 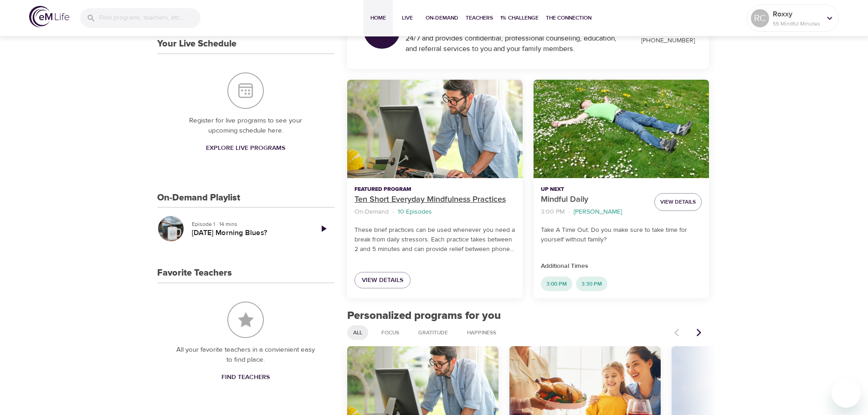 I want to click on span: Live, so click(x=407, y=18).